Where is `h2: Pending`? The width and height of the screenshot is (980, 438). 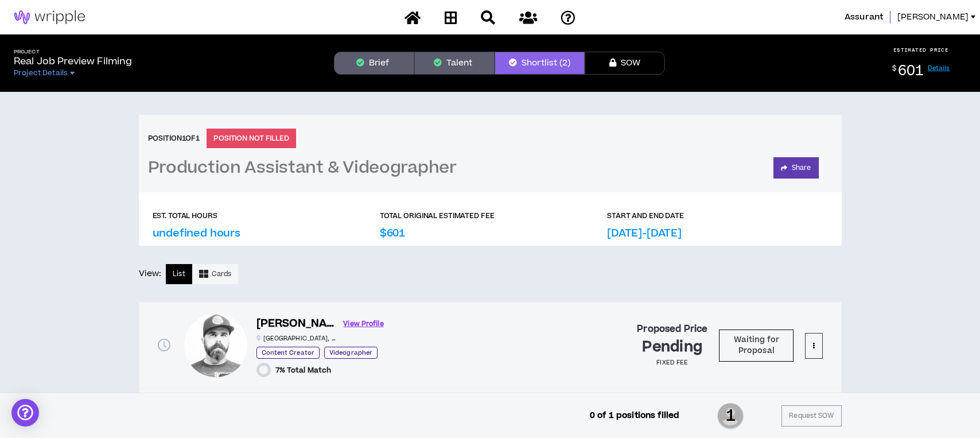 h2: Pending is located at coordinates (672, 348).